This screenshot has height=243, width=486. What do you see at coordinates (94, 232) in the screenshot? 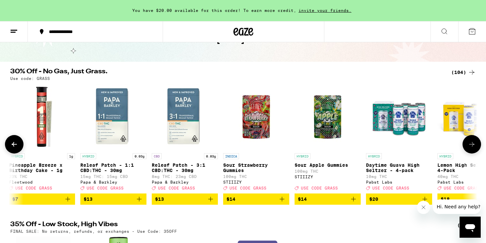
I see `p: FINAL SALE: No returns, refunds, or exchanges - Use Code: 35OFF` at bounding box center [94, 232].